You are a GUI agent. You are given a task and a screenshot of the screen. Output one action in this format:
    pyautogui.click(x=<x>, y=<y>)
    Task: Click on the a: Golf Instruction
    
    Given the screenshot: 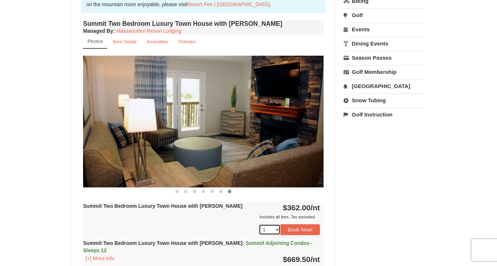 What is the action you would take?
    pyautogui.click(x=384, y=114)
    